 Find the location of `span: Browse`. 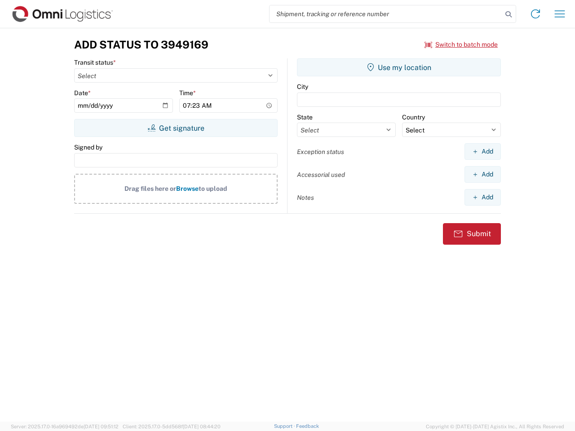

span: Browse is located at coordinates (187, 189).